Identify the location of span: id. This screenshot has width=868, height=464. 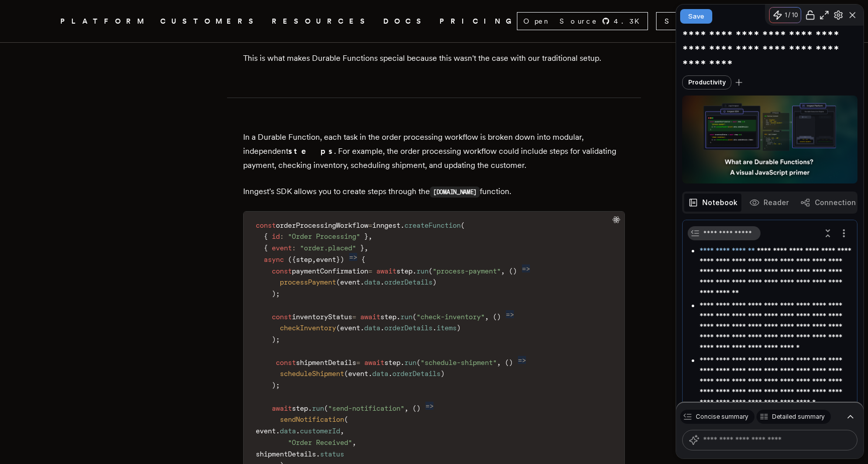
(276, 236).